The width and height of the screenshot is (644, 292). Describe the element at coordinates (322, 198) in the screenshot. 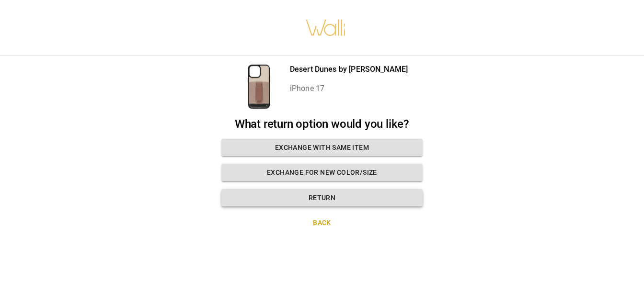

I see `button: Return` at that location.